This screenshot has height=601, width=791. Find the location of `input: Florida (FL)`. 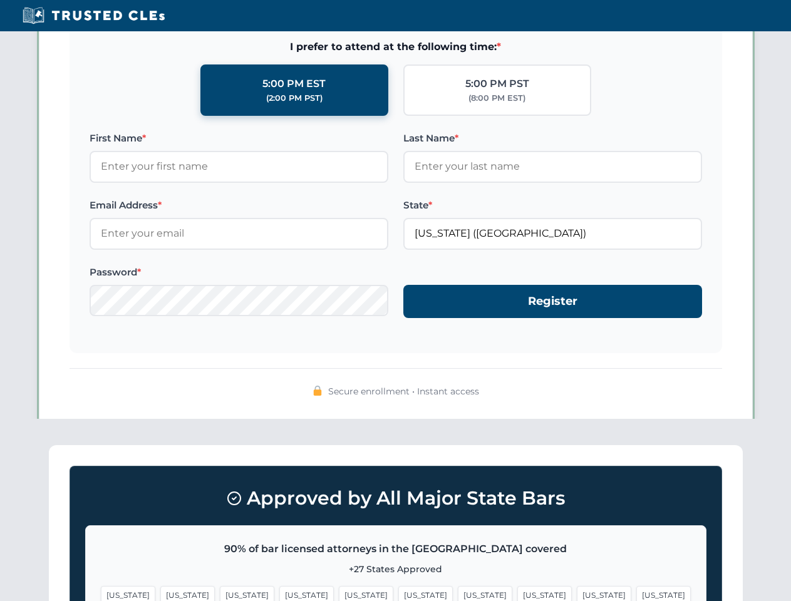

input: Florida (FL) is located at coordinates (553, 234).